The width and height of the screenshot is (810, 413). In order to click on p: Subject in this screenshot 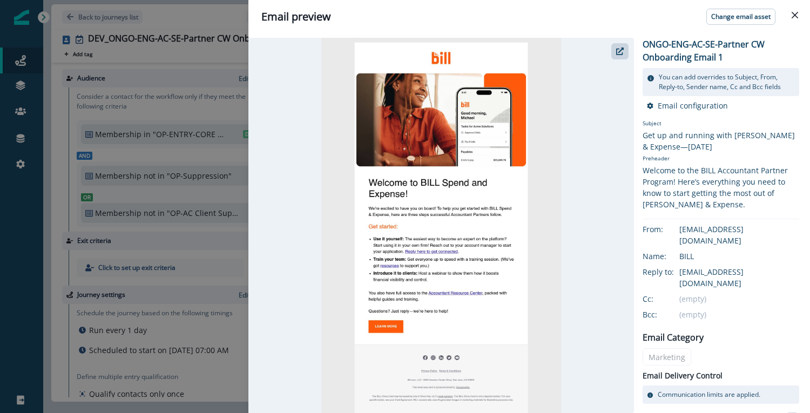, I will do `click(721, 124)`.